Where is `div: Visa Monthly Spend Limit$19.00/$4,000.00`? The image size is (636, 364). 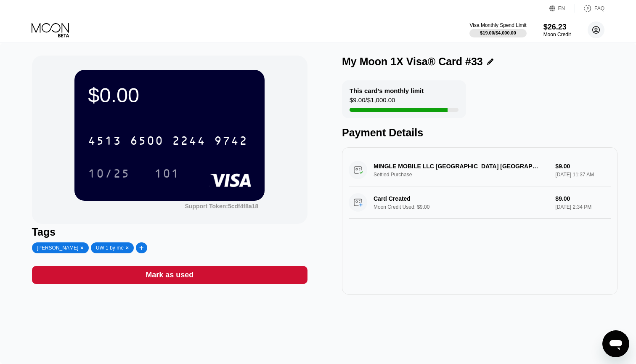 div: Visa Monthly Spend Limit$19.00/$4,000.00 is located at coordinates (497, 30).